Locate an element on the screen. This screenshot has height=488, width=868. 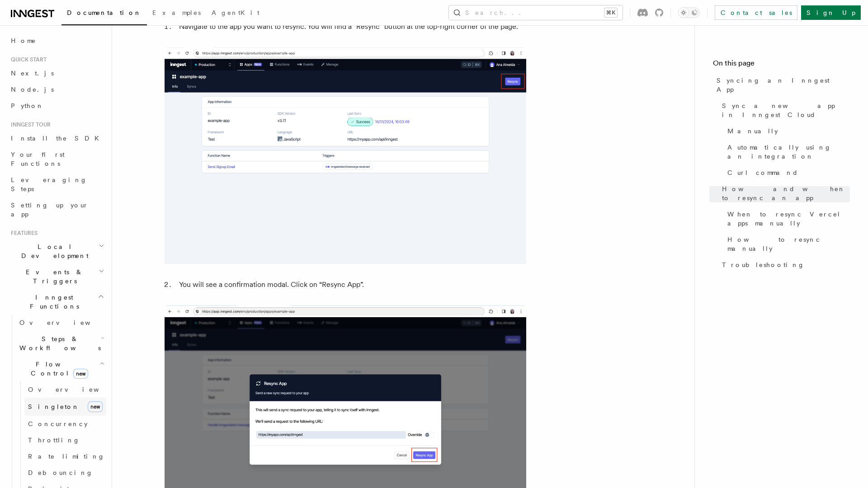
a: Rate limiting is located at coordinates (65, 456).